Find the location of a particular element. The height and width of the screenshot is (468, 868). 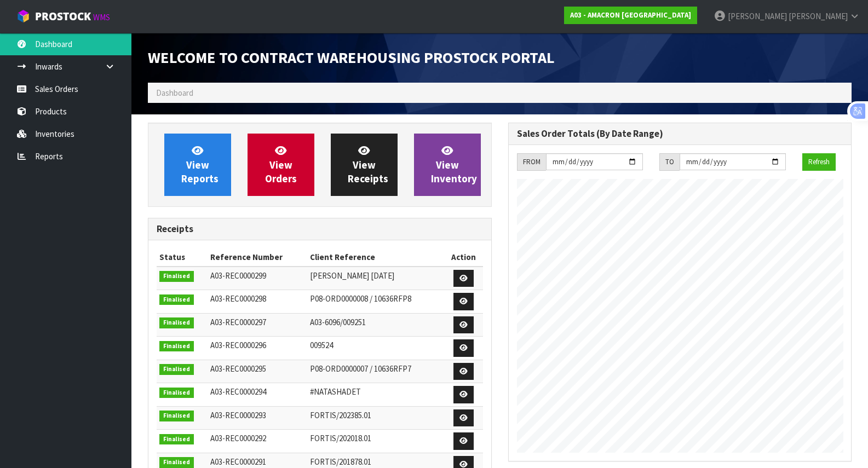

span: A03-REC0000295 is located at coordinates (238, 368).